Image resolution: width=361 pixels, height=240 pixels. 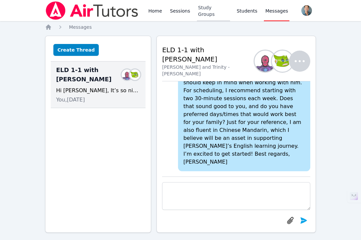 I want to click on button: Ethan WuTrinity - Fangfei Dong, so click(x=284, y=61).